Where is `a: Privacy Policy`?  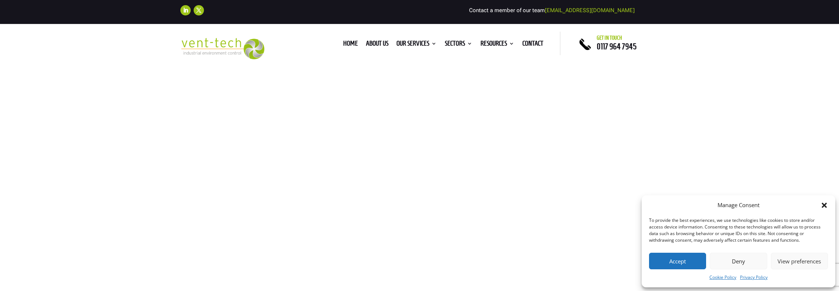
a: Privacy Policy is located at coordinates (753, 278).